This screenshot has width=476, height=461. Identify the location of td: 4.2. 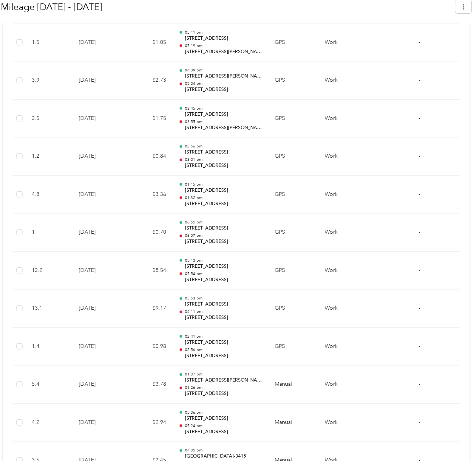
(49, 423).